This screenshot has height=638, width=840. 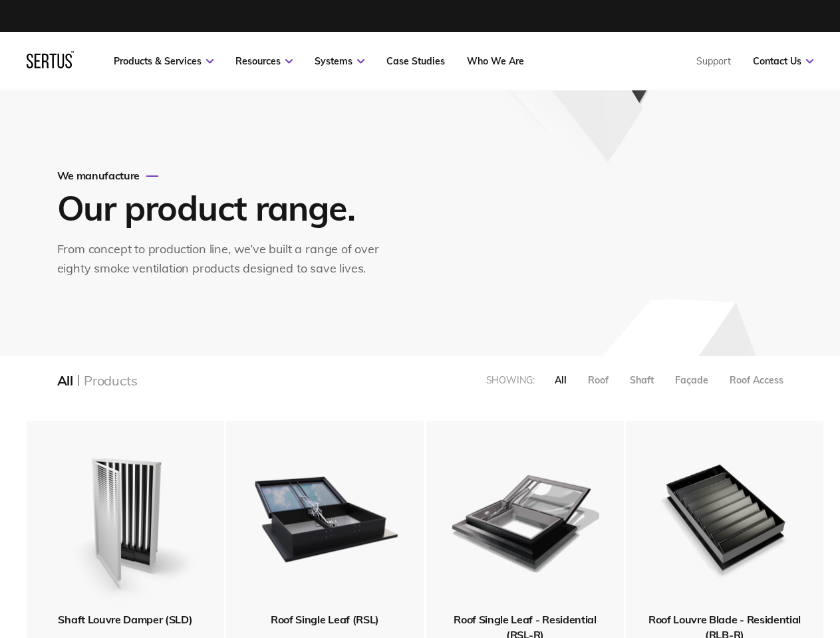 What do you see at coordinates (225, 176) in the screenshot?
I see `div: We manufacture` at bounding box center [225, 176].